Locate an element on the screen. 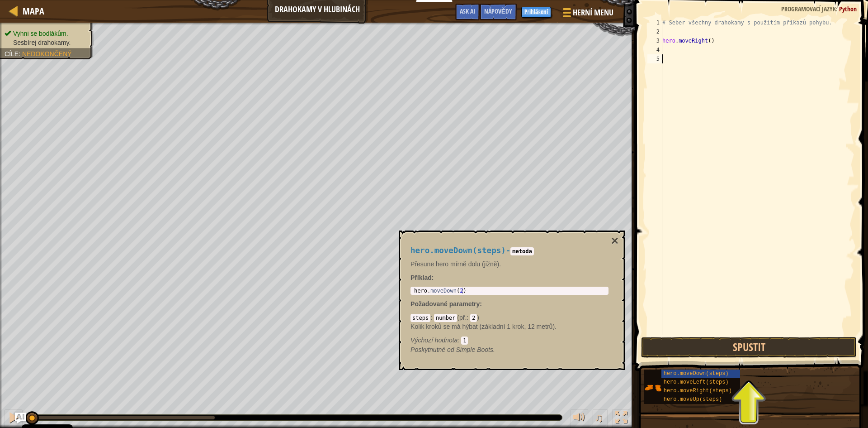 This screenshot has width=868, height=428. span: Poskytnutné od is located at coordinates (434, 350).